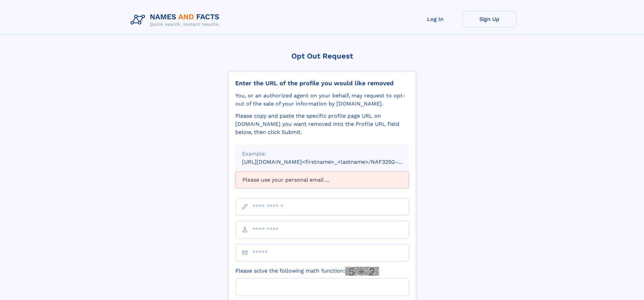  Describe the element at coordinates (322, 180) in the screenshot. I see `div: Please use your personal email ...` at that location.